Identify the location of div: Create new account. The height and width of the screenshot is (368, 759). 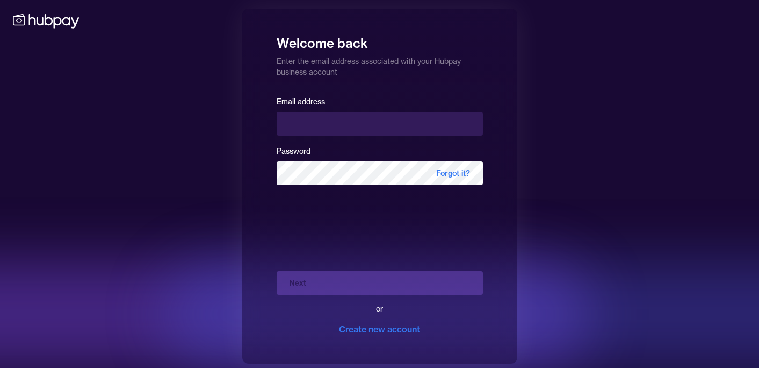
(379, 329).